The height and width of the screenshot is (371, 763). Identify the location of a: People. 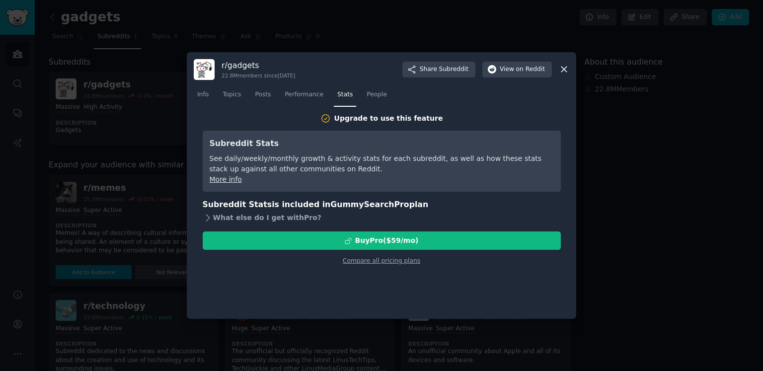
(377, 97).